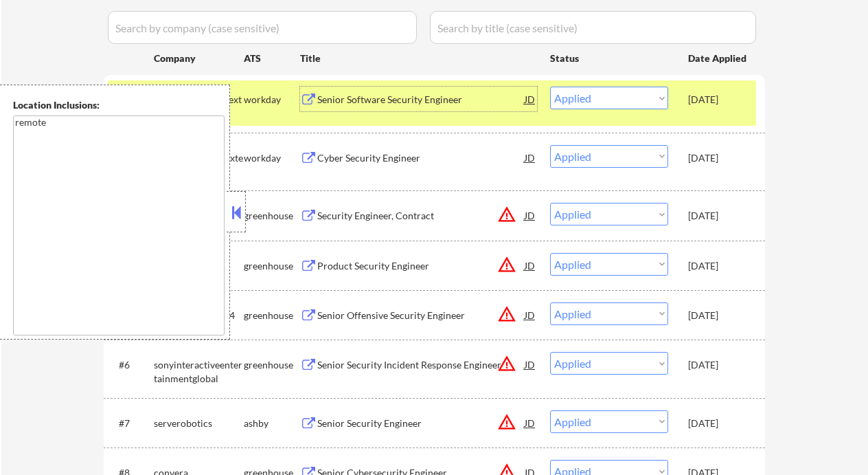 This screenshot has height=475, width=868. Describe the element at coordinates (609, 58) in the screenshot. I see `div: Status` at that location.